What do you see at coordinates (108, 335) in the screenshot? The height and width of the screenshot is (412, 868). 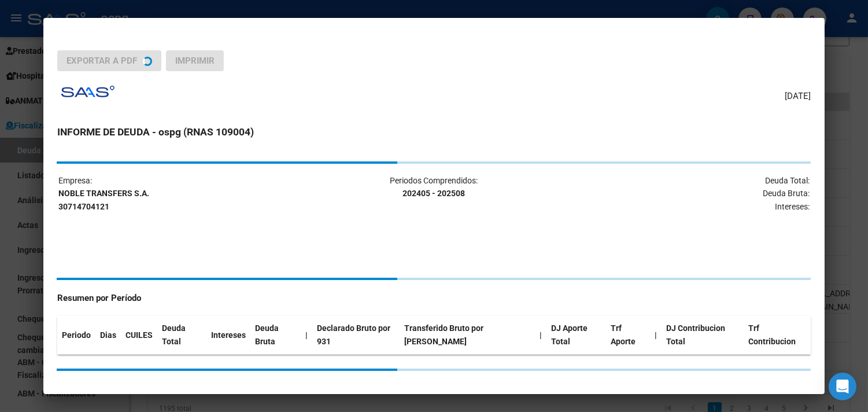 I see `th: Dias` at bounding box center [108, 335].